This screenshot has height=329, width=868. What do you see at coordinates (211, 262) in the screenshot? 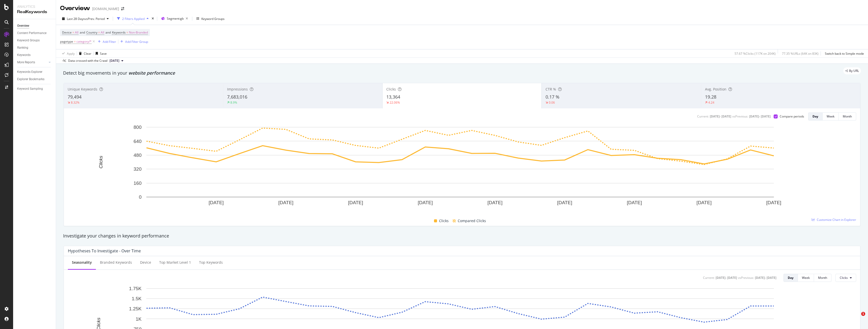
I see `div: Top Keywords` at bounding box center [211, 262].